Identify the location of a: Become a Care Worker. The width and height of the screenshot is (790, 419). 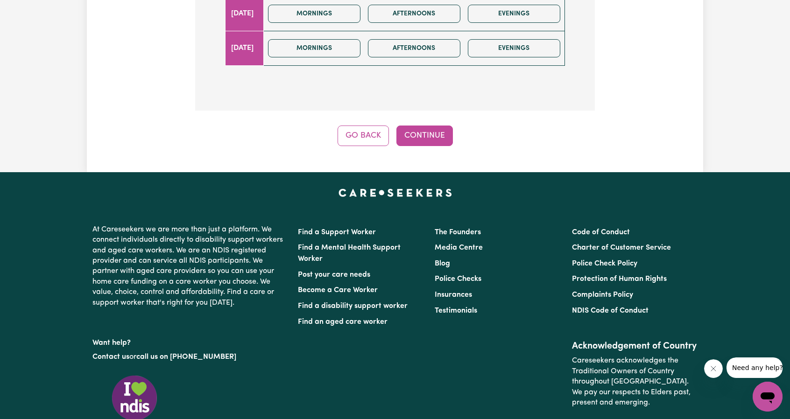
(338, 290).